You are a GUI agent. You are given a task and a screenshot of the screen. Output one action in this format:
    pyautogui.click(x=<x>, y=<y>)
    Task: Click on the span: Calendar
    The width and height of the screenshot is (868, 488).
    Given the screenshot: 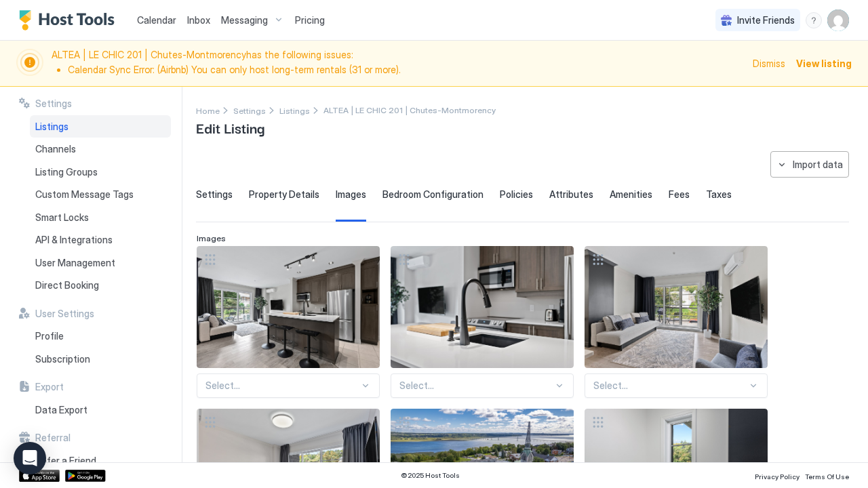 What is the action you would take?
    pyautogui.click(x=156, y=20)
    